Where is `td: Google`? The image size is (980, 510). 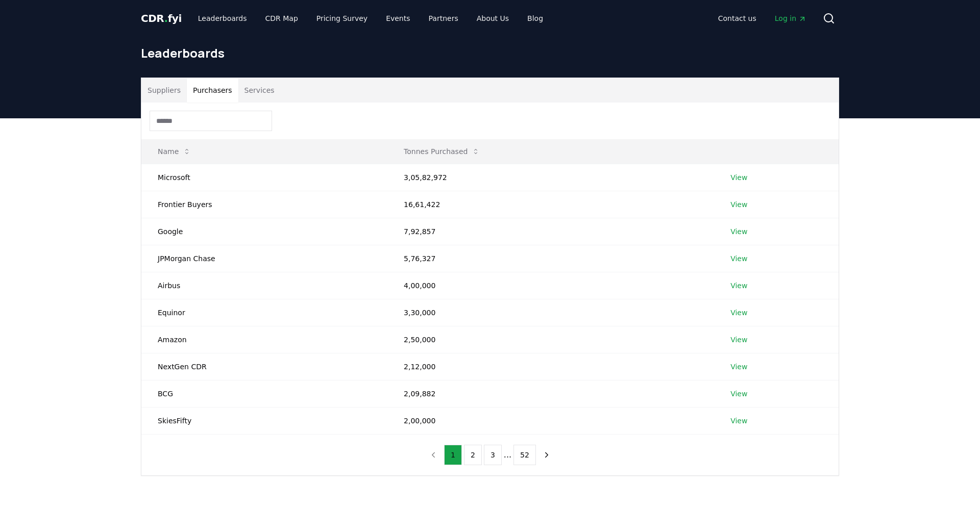
td: Google is located at coordinates (264, 231).